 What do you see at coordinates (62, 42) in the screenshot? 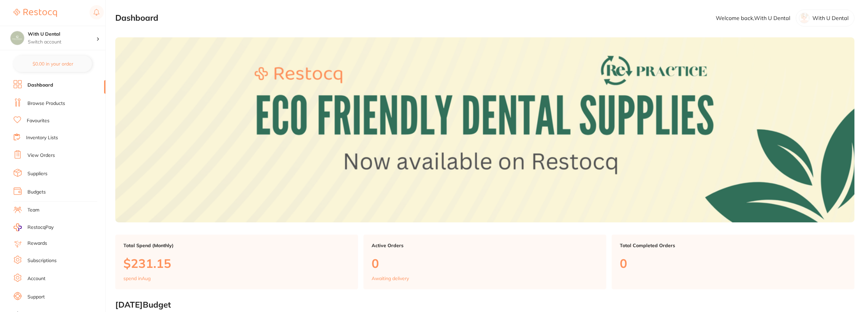
I see `p: Switch account` at bounding box center [62, 42].